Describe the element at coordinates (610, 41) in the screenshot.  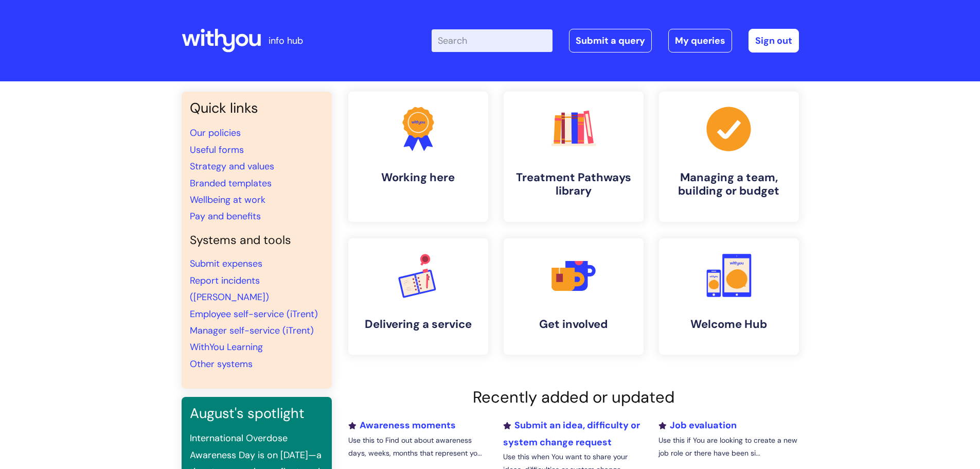
I see `a: Submit a query` at that location.